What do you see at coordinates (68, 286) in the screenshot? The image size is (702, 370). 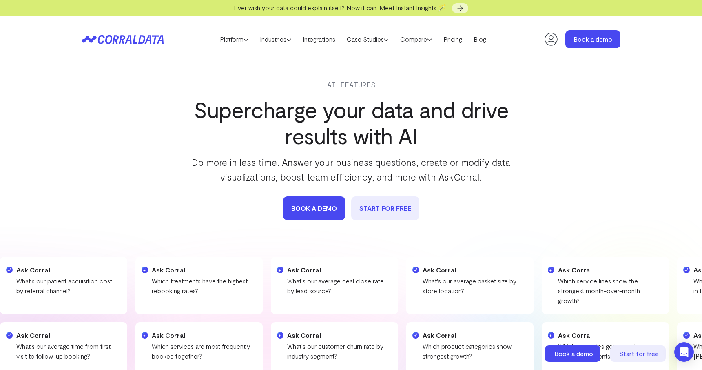 I see `p: What's our patient acquisition cost by referral channel?` at bounding box center [68, 286].